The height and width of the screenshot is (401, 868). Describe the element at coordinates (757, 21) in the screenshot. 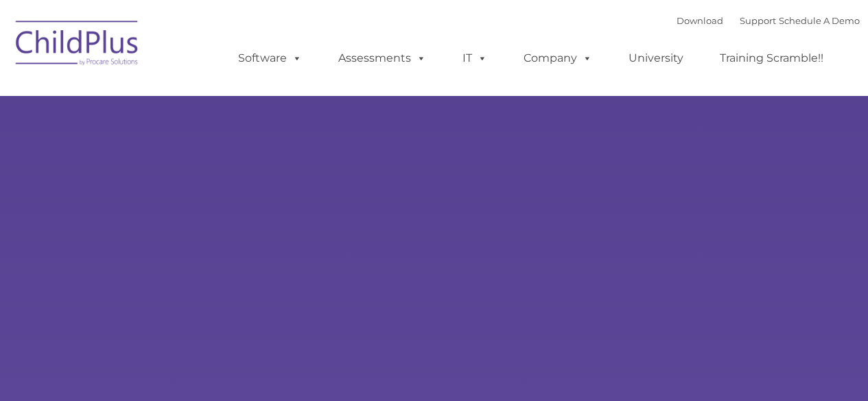

I see `a: Support` at that location.